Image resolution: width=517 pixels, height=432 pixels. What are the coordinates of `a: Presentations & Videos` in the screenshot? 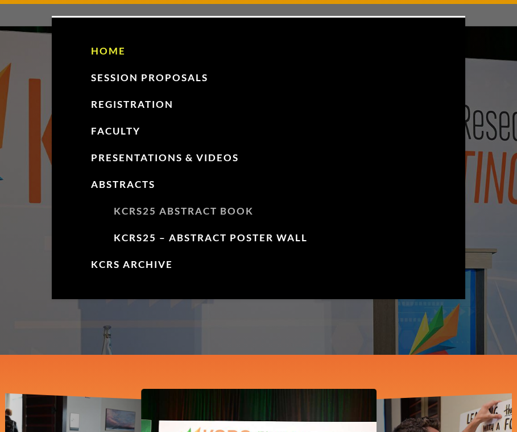 It's located at (258, 158).